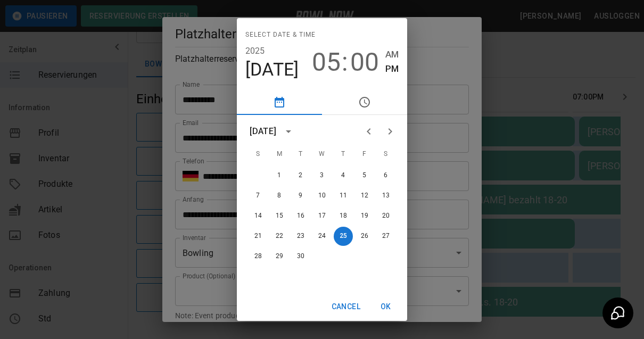 Image resolution: width=644 pixels, height=339 pixels. Describe the element at coordinates (301, 236) in the screenshot. I see `button: 23` at that location.